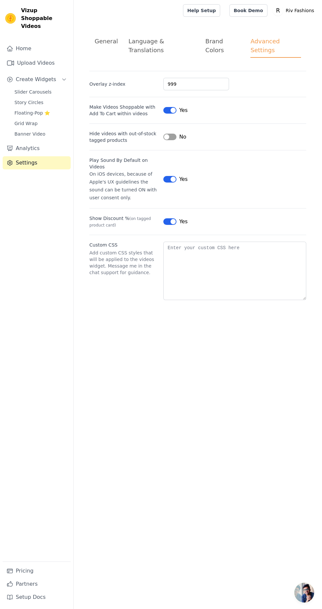  What do you see at coordinates (222, 46) in the screenshot?
I see `div: Brand Colors` at bounding box center [222, 46].